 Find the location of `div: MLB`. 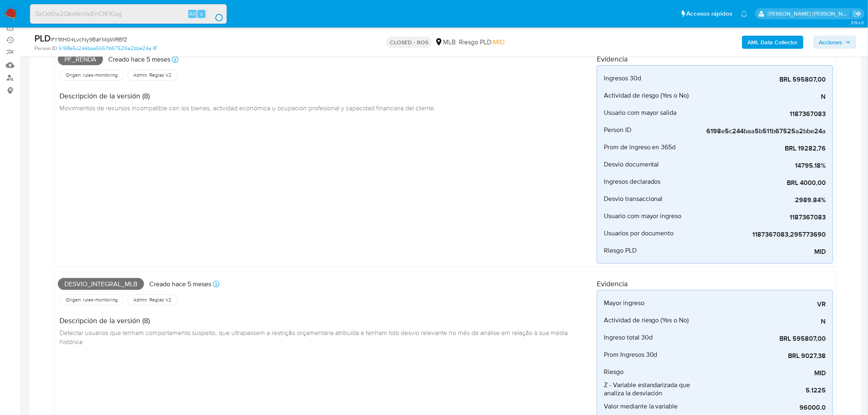

div: MLB is located at coordinates (445, 42).